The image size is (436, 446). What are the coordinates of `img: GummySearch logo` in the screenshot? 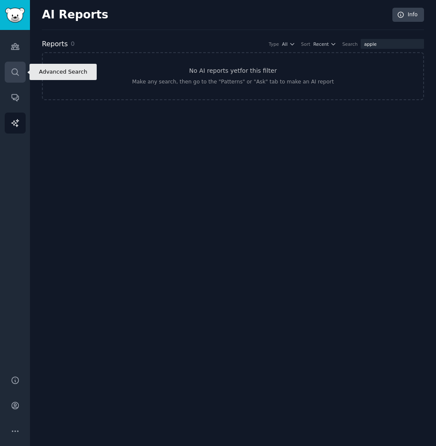 It's located at (15, 15).